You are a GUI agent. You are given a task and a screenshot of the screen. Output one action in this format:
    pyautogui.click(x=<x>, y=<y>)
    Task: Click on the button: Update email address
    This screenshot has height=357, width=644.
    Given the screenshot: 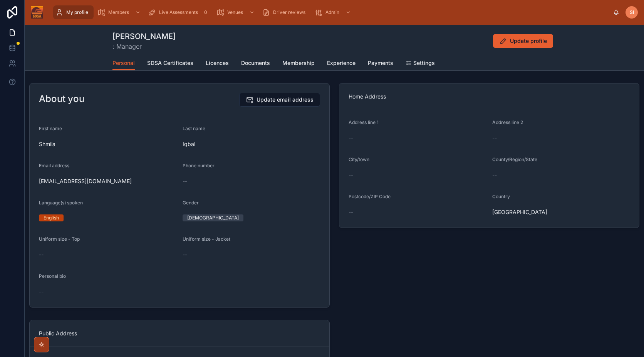 What is the action you would take?
    pyautogui.click(x=280, y=99)
    